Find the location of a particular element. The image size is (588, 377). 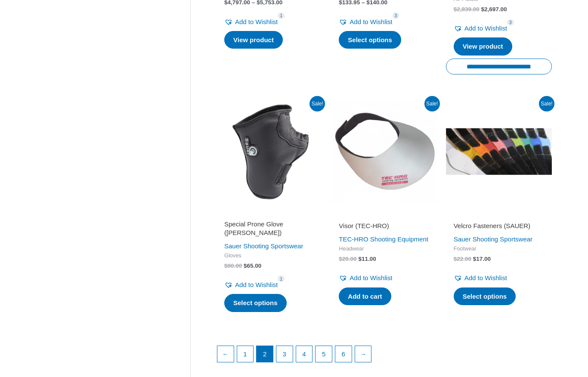

bdi: 11.00 is located at coordinates (367, 259).